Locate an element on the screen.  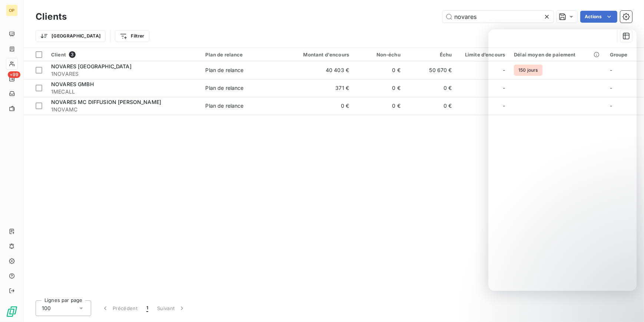
td: 40 403 € is located at coordinates (319, 70).